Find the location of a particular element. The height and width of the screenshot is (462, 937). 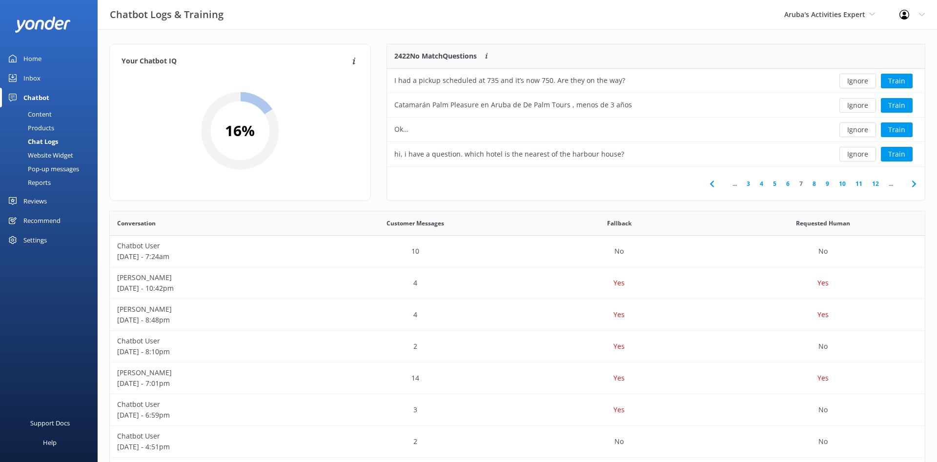

div: Reviews is located at coordinates (35, 201).